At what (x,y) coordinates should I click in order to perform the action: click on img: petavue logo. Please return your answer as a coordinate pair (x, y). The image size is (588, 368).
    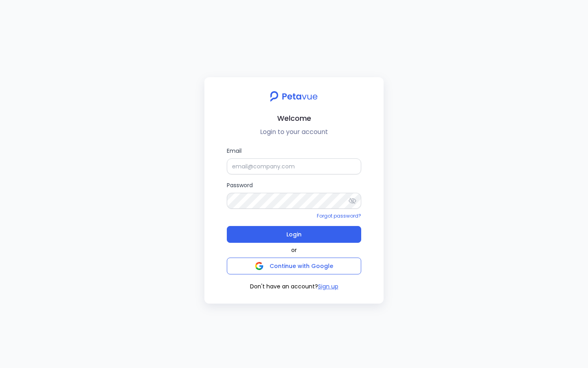
    Looking at the image, I should click on (294, 97).